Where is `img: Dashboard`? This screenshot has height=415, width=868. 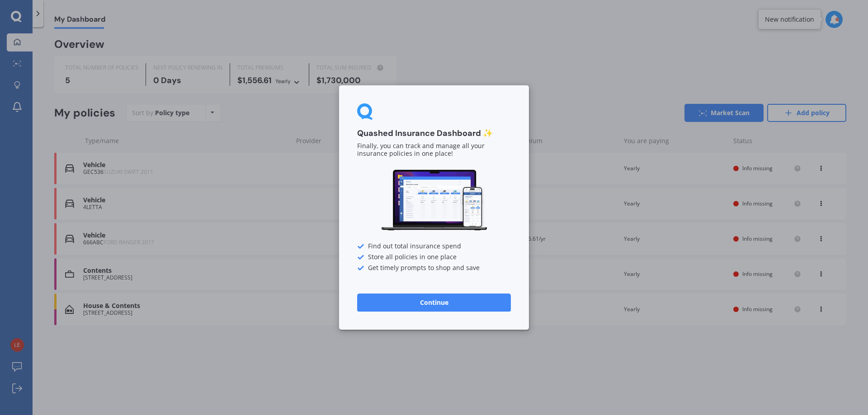
img: Dashboard is located at coordinates (434, 200).